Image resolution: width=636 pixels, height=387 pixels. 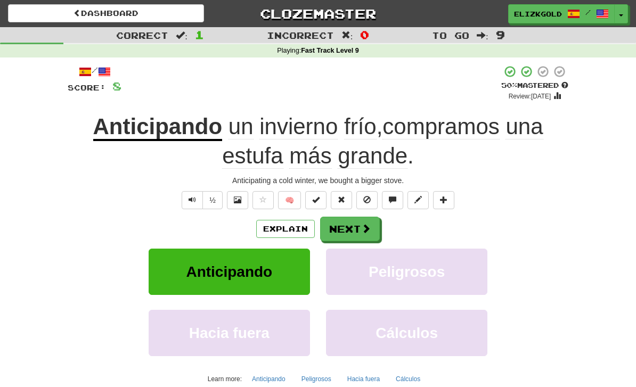 I want to click on span: Hacia fuera, so click(x=229, y=333).